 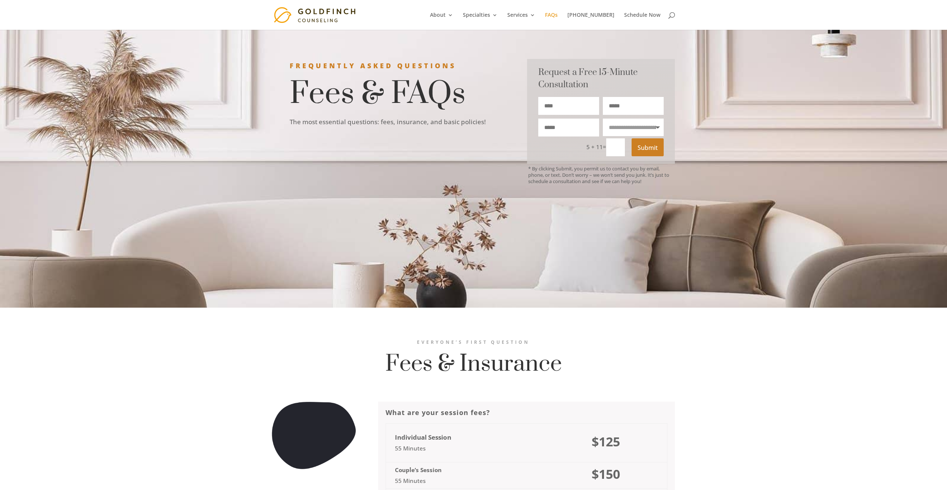 I want to click on strong: Individual Session, so click(x=423, y=437).